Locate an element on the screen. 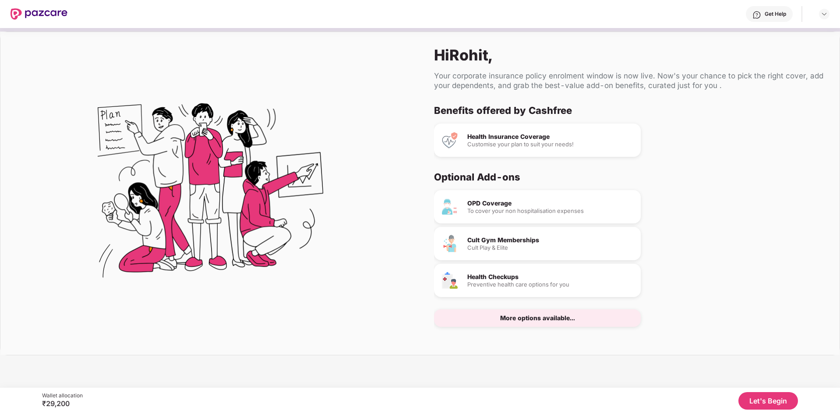 This screenshot has width=840, height=414. img: Health Checkups is located at coordinates (450, 280).